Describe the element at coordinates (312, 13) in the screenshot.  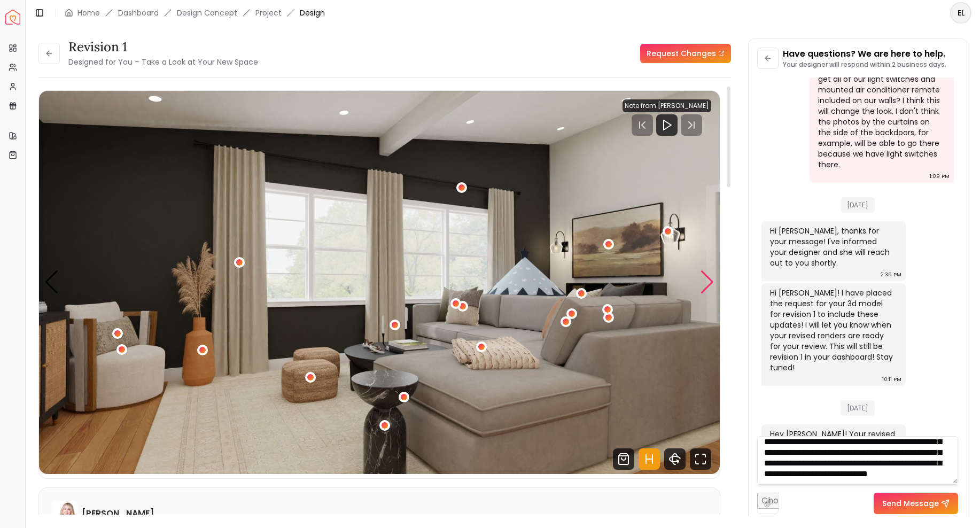
I see `span: Design` at that location.